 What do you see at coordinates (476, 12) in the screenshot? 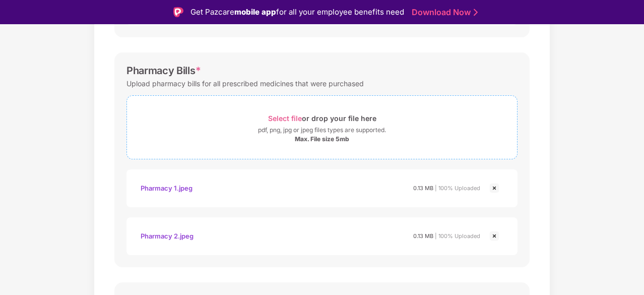
I see `img: Stroke` at bounding box center [476, 12].